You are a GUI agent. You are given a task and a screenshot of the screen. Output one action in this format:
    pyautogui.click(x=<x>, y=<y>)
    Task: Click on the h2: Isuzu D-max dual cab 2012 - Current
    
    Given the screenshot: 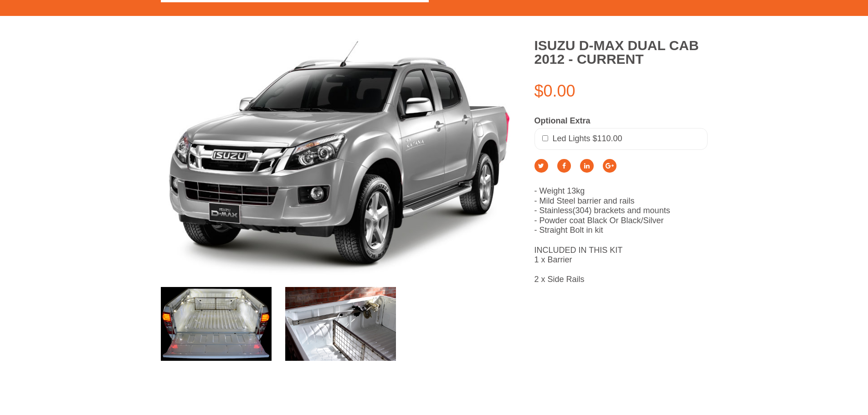 What is the action you would take?
    pyautogui.click(x=621, y=52)
    